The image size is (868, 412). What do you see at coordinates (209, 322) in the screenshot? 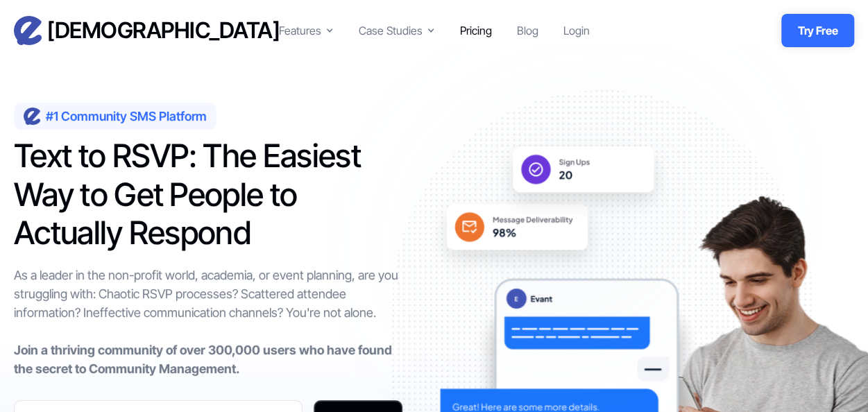
I see `div: As a leader in the non-profit world, academia, or event planning, are you struggling with: Chaoti...` at bounding box center [209, 322].